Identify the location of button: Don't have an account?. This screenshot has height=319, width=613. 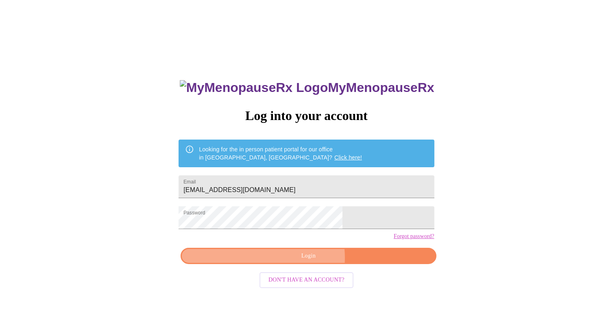
(306, 280).